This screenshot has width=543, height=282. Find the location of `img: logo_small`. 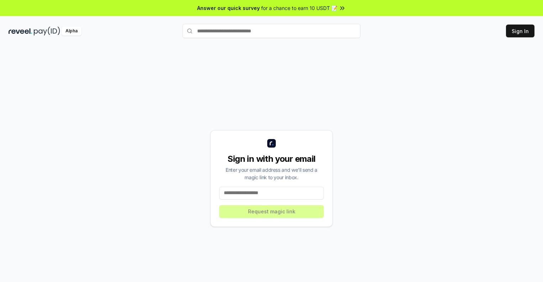

img: logo_small is located at coordinates (272, 143).